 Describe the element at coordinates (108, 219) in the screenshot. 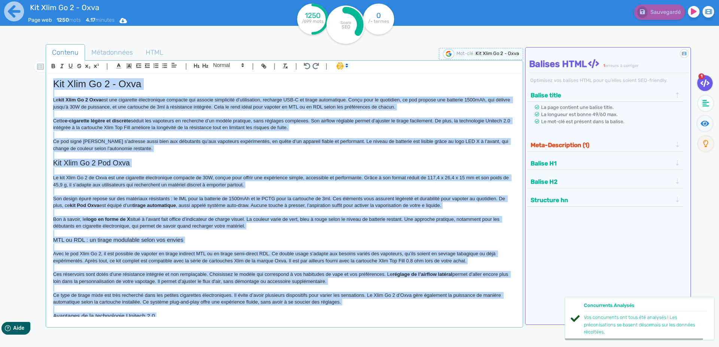

I see `strong: logo en forme de X` at that location.